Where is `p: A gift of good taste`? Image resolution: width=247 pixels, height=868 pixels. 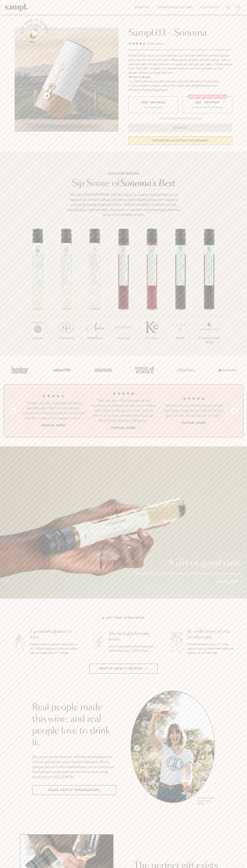
p: A gift of good taste is located at coordinates (188, 563).